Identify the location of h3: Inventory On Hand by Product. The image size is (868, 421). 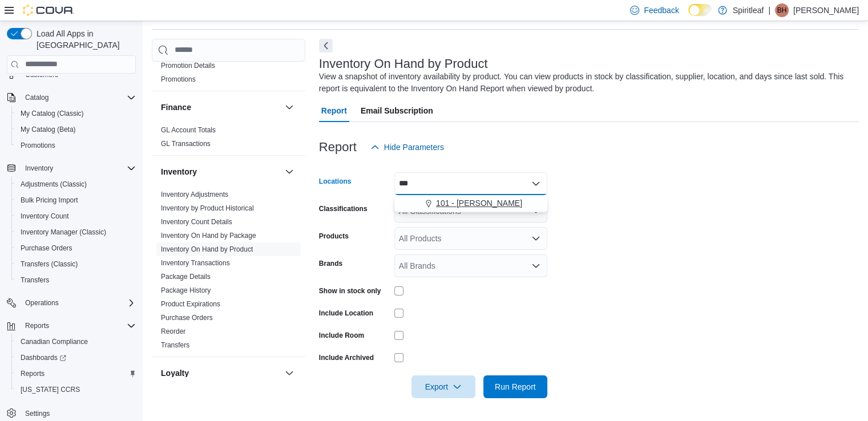
(403, 64).